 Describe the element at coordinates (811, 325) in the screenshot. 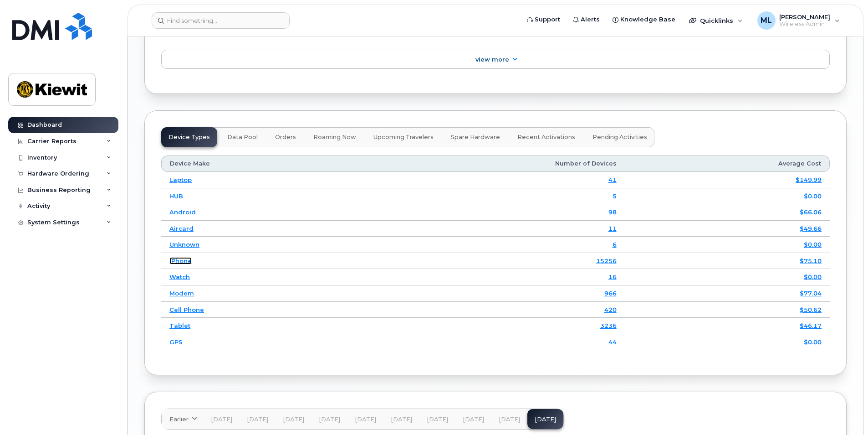

I see `a: $46.17` at that location.